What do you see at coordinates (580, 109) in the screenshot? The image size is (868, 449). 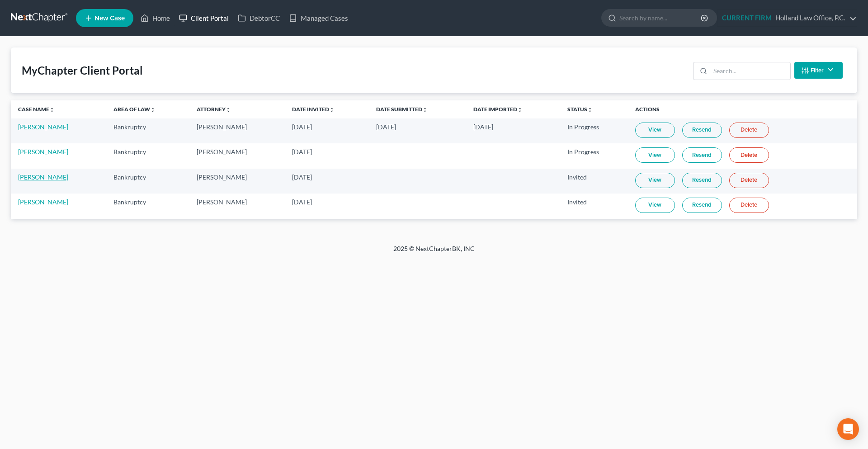 I see `a: Statusunfold_more` at bounding box center [580, 109].